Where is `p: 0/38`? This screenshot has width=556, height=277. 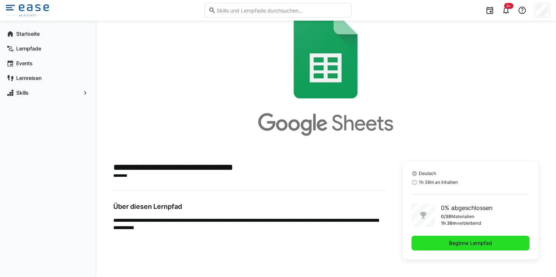 p: 0/38 is located at coordinates (446, 216).